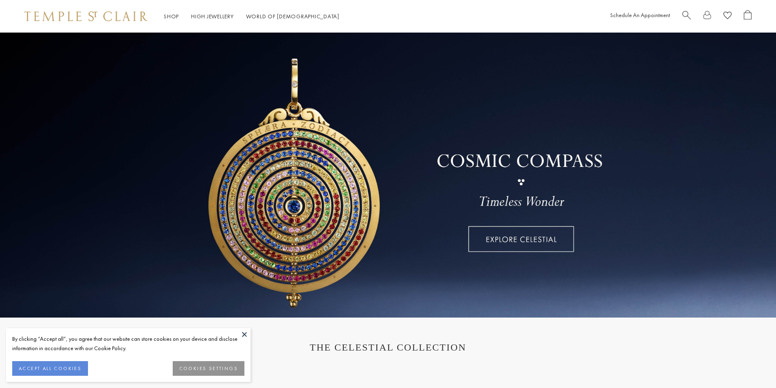  I want to click on a: ShopShop, so click(171, 16).